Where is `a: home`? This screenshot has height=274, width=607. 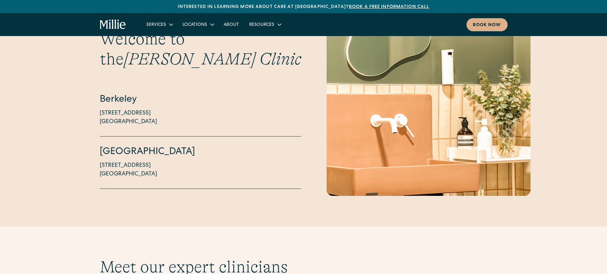
a: home is located at coordinates (113, 25).